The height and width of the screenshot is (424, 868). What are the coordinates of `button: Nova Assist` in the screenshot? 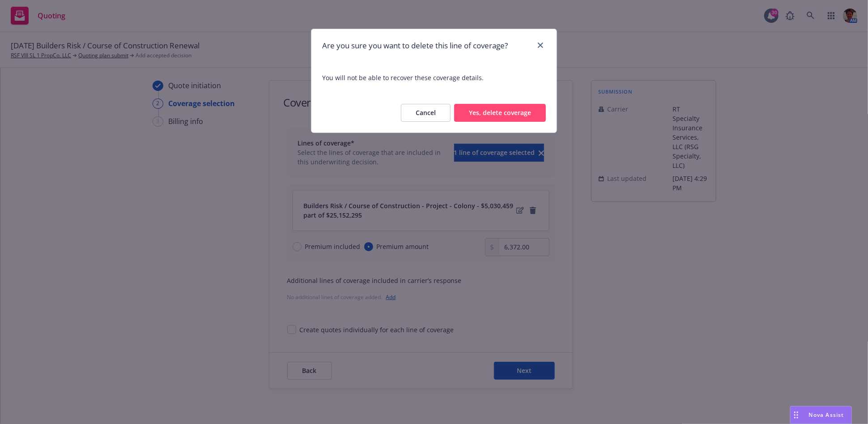 It's located at (821, 415).